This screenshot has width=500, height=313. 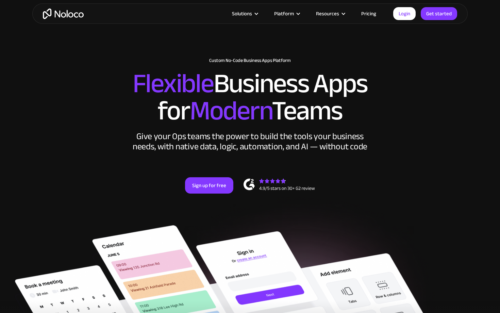 What do you see at coordinates (250, 97) in the screenshot?
I see `h2: Business Apps for Teams` at bounding box center [250, 97].